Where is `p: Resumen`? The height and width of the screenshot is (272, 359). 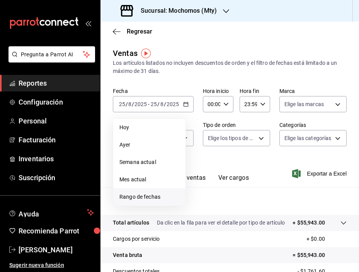 p: Resumen is located at coordinates (229, 201).